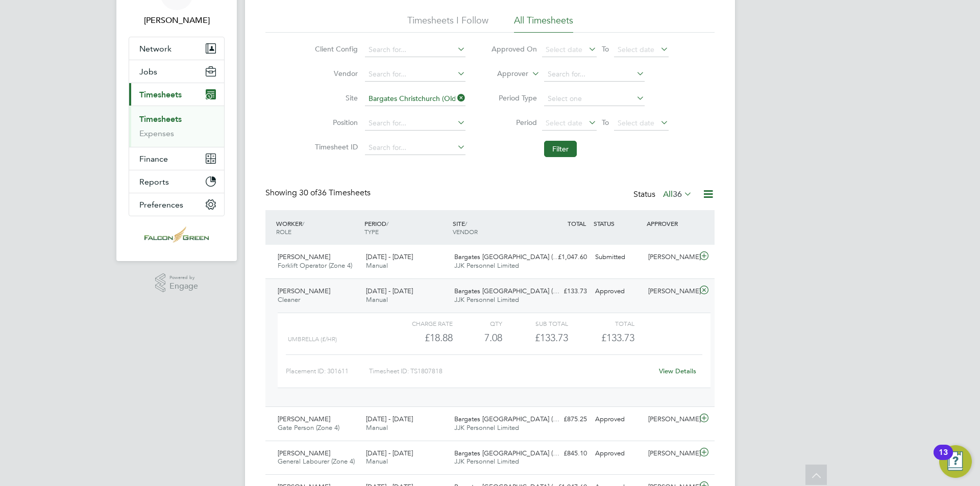  I want to click on span: 36 Timesheets, so click(334, 193).